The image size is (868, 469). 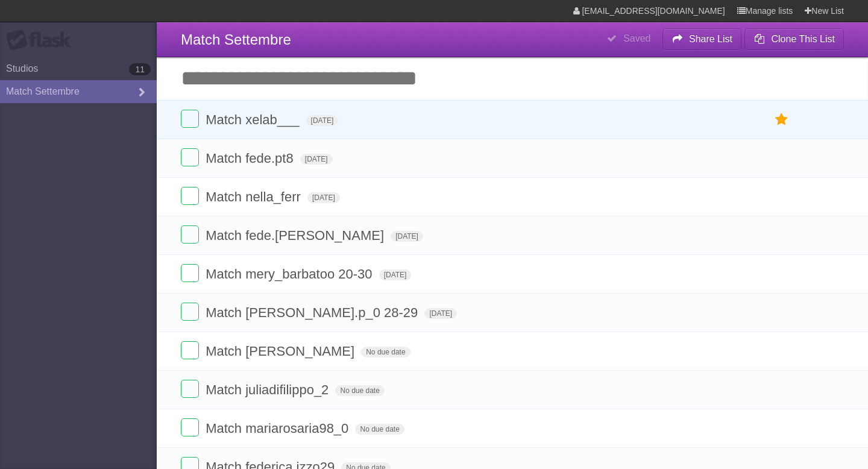 What do you see at coordinates (782, 120) in the screenshot?
I see `label: Star task` at bounding box center [782, 120].